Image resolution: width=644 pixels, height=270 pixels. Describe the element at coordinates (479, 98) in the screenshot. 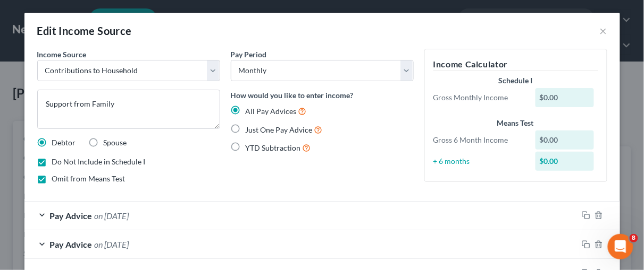

I see `div: Gross Monthly Income` at that location.